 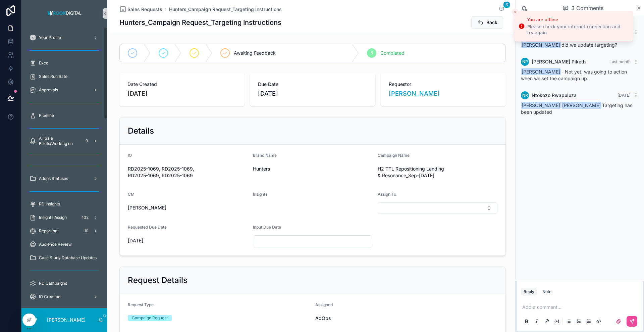 What do you see at coordinates (53, 283) in the screenshot?
I see `span: RD Campaigns` at bounding box center [53, 283].